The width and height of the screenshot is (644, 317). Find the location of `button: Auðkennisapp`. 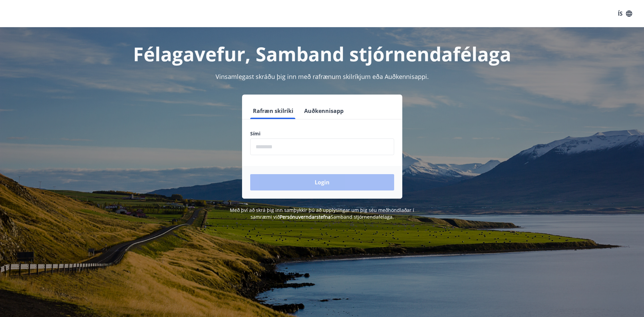

button: Auðkennisapp is located at coordinates (324, 111).